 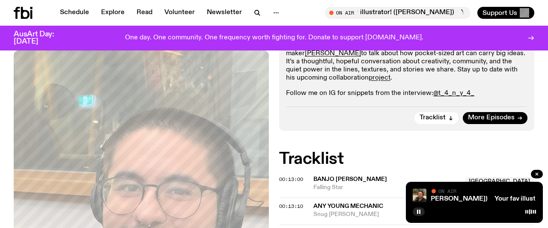 I want to click on a: @t_4_n_y_4_, so click(x=454, y=93).